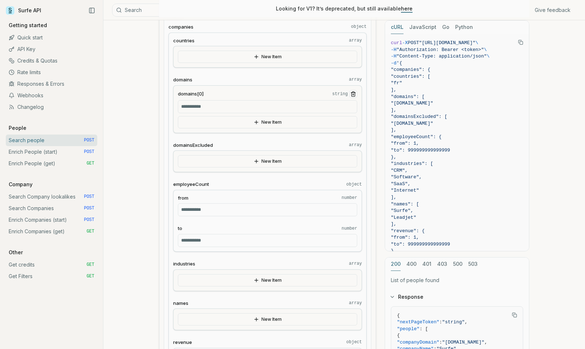 The height and width of the screenshot is (349, 585). I want to click on a: Give feedback, so click(553, 10).